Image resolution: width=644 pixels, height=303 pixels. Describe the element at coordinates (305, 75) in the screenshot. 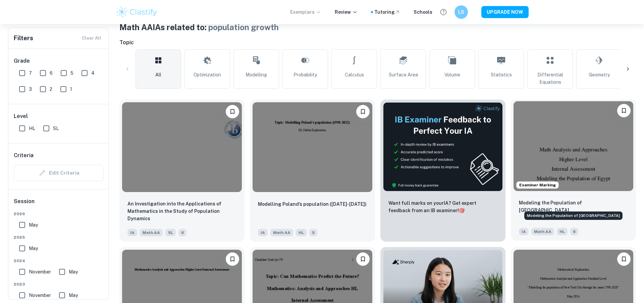

I see `span: Probability` at that location.